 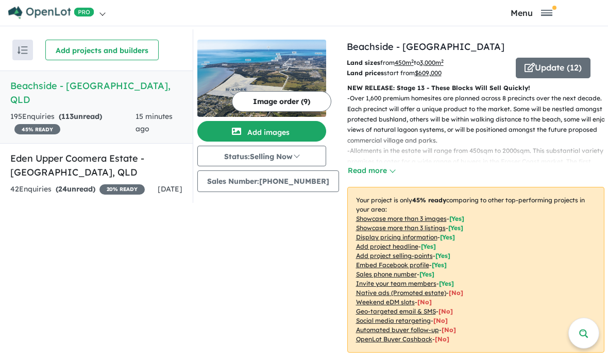 What do you see at coordinates (401, 292) in the screenshot?
I see `u: Native ads (Promoted estate)` at bounding box center [401, 292].